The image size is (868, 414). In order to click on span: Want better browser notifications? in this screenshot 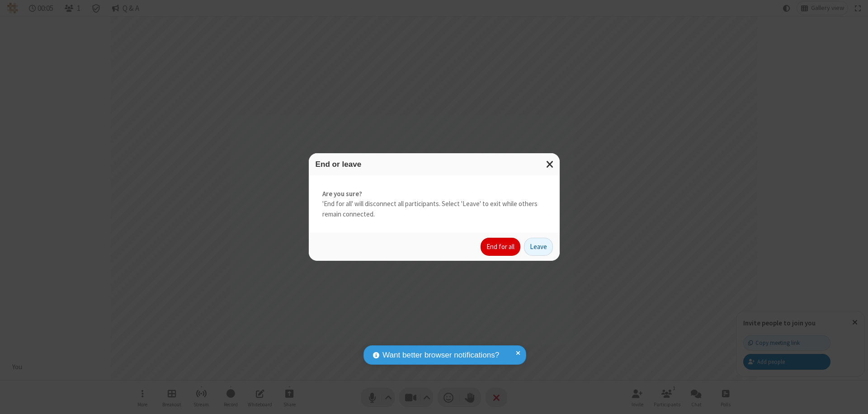, I will do `click(441, 355)`.